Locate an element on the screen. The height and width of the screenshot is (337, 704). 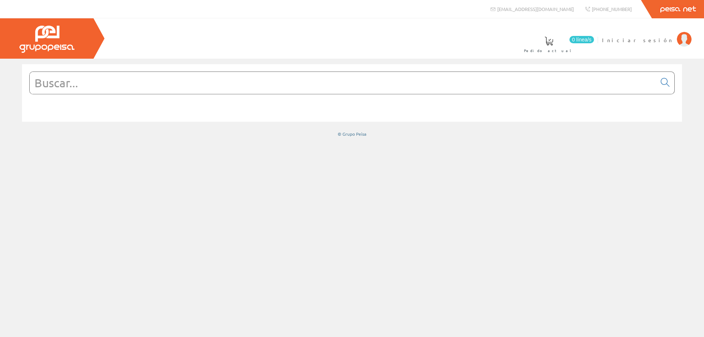
img: Grupo Peisa is located at coordinates (47, 39).